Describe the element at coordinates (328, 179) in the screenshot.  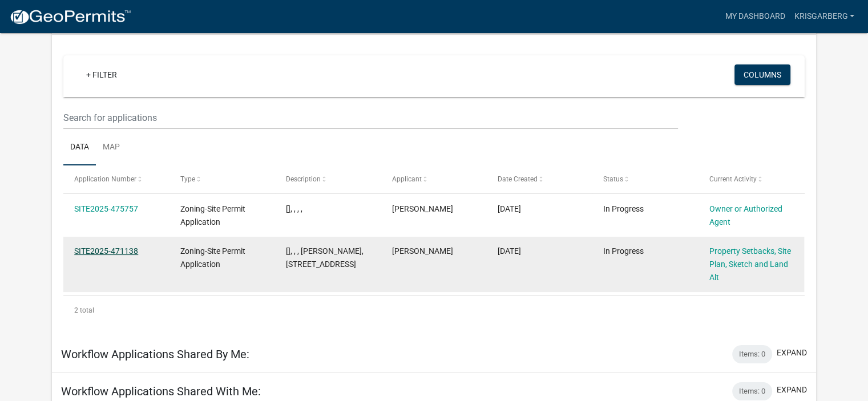
I see `datatable-header-cell: Description` at that location.